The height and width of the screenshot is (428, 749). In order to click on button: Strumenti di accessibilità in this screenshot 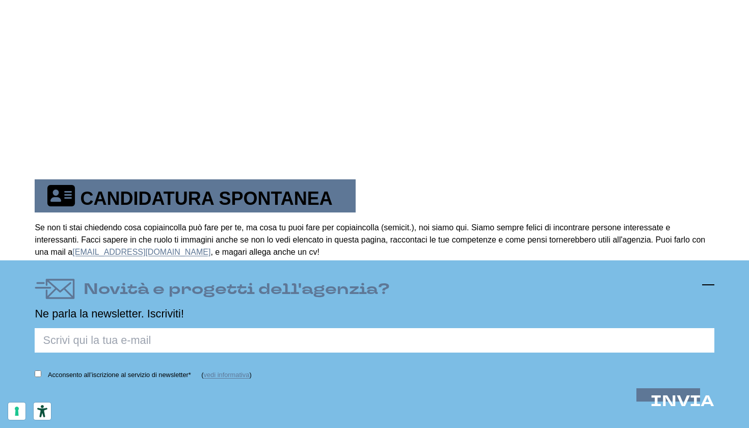, I will do `click(42, 411)`.